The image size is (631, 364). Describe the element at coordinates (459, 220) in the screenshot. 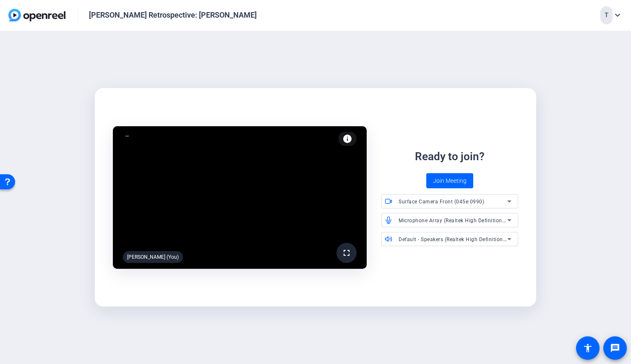

I see `span: Microphone Array (Realtek High Definition Audio)` at that location.